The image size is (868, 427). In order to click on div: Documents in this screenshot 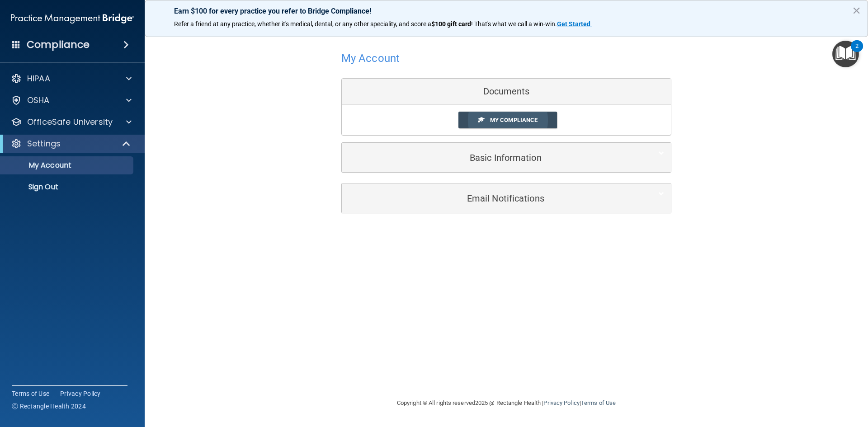, I will do `click(506, 91)`.